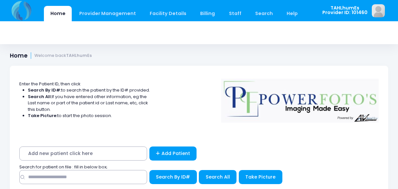 This screenshot has width=398, height=189. I want to click on li: If you have entered other information, eg the Last name or part of the patient id or Last name, e..., so click(89, 103).